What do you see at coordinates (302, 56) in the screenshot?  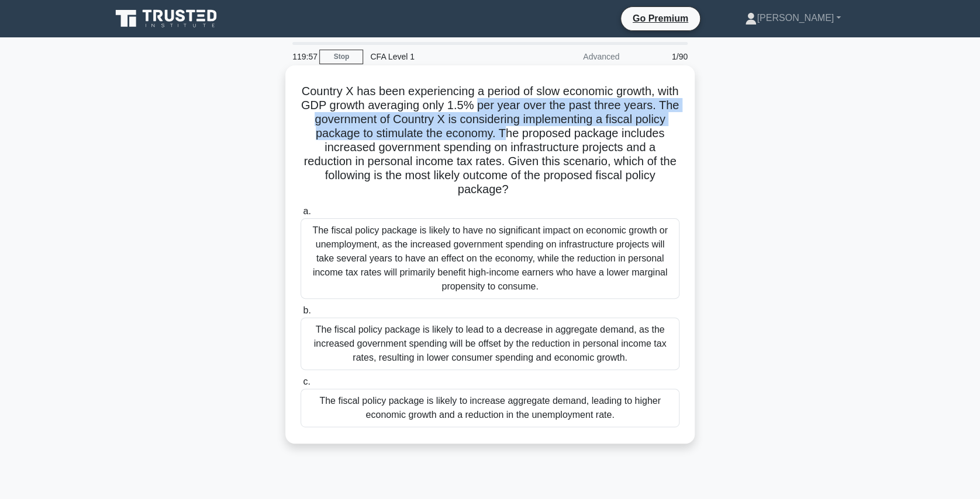 I see `div: 119:57` at bounding box center [302, 56].